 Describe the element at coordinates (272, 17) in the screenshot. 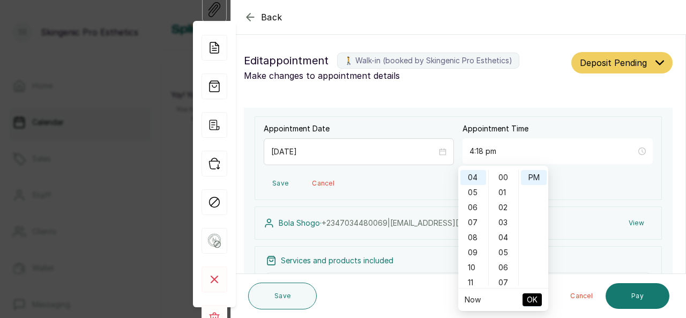

I see `span: Back` at that location.